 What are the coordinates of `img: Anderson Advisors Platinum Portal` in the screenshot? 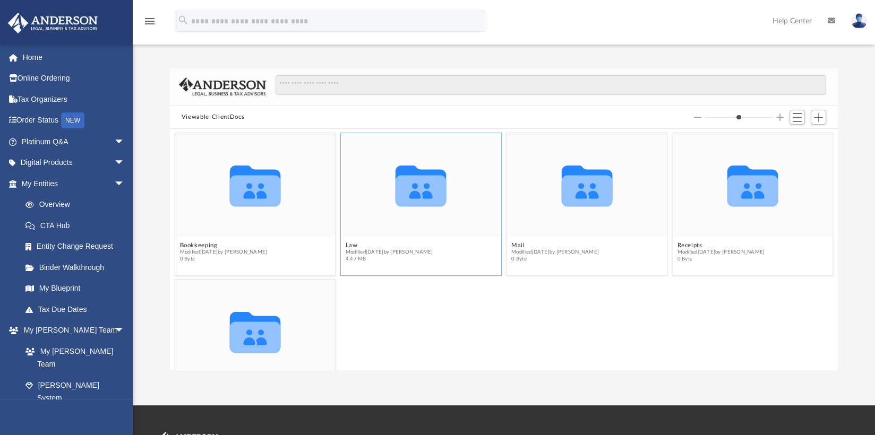 It's located at (53, 23).